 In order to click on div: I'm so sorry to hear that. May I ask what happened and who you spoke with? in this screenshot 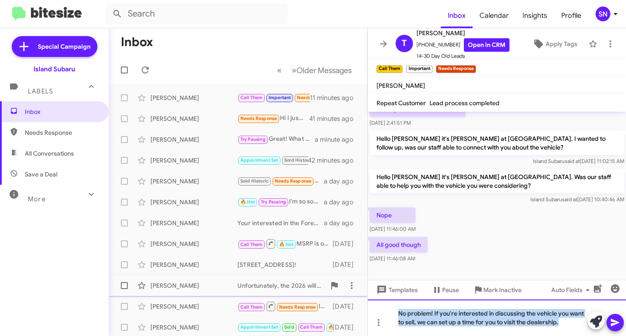, I will do `click(280, 202)`.